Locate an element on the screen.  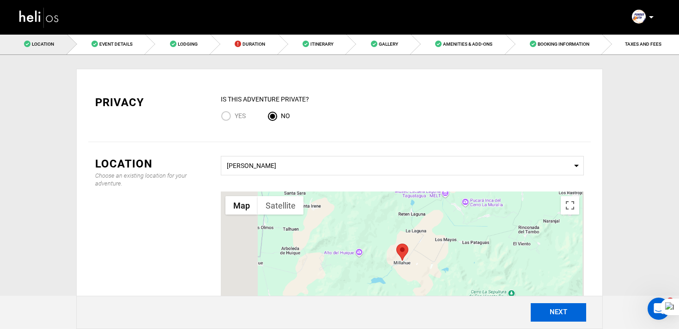
span: Select box activate is located at coordinates (402, 166).